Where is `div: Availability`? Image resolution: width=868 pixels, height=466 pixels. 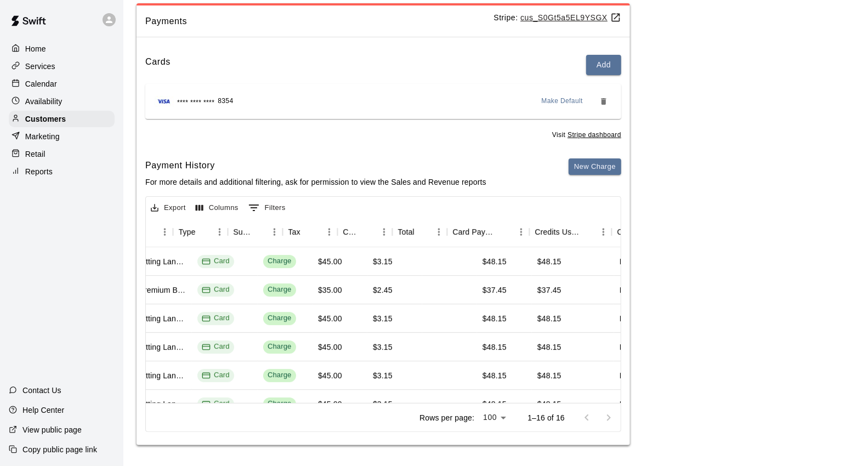
div: Availability is located at coordinates (61, 101).